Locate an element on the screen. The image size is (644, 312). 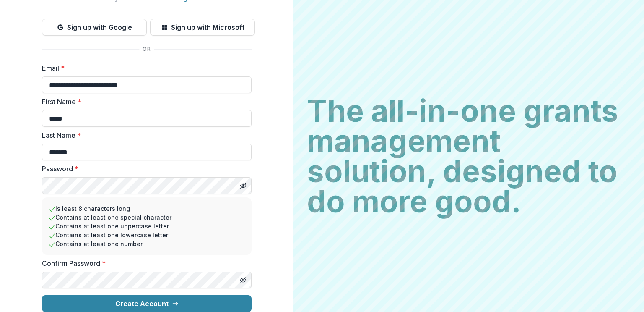
li: Contains at least one number is located at coordinates (146, 243).